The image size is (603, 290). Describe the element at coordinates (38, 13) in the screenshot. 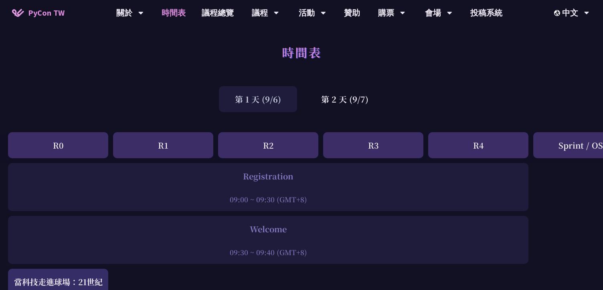

I see `a: PyCon TW` at that location.